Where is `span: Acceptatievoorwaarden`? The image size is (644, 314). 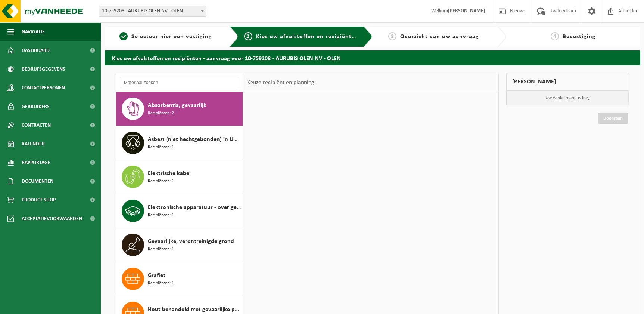
span: Acceptatievoorwaarden is located at coordinates (52, 219).